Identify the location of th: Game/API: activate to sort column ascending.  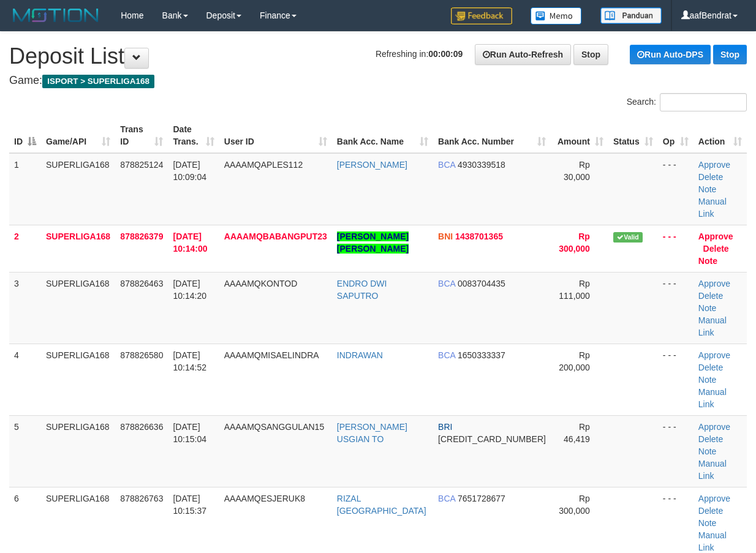
(78, 136).